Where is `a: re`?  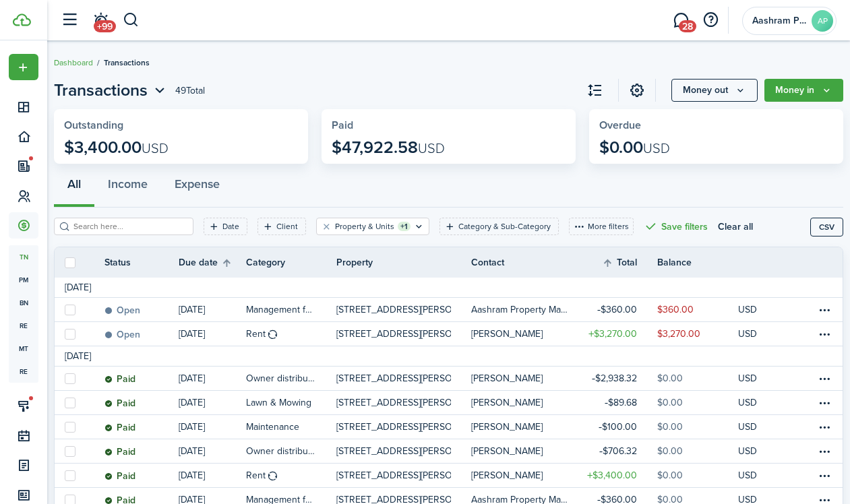
a: re is located at coordinates (24, 325).